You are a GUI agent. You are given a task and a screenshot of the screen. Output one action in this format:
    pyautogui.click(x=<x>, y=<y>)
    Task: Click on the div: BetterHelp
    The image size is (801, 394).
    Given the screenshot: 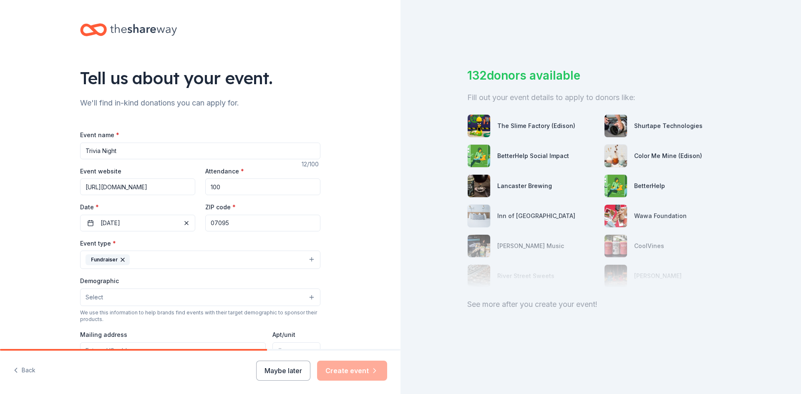 What is the action you would take?
    pyautogui.click(x=650, y=186)
    